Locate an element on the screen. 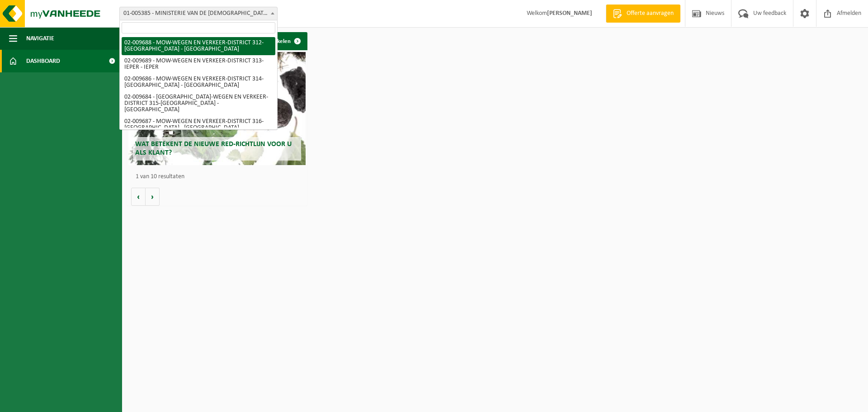 Image resolution: width=868 pixels, height=412 pixels. p: 1 van 10 resultaten is located at coordinates (219, 177).